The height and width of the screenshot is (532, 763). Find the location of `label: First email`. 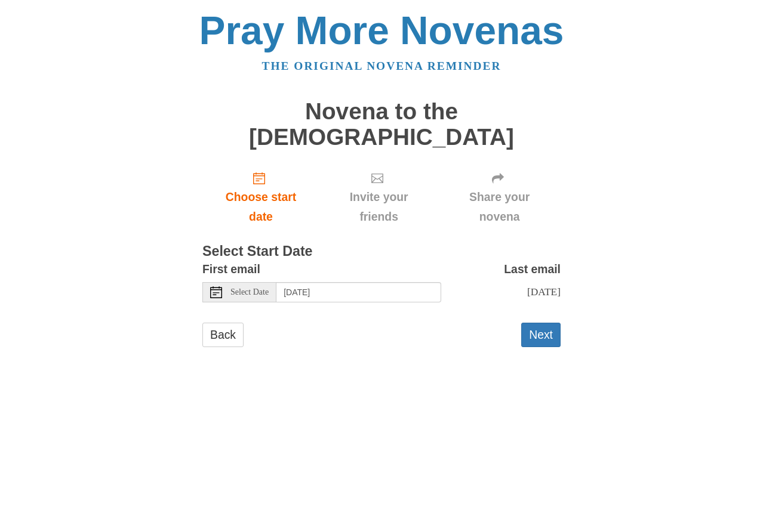

label: First email is located at coordinates (231, 269).